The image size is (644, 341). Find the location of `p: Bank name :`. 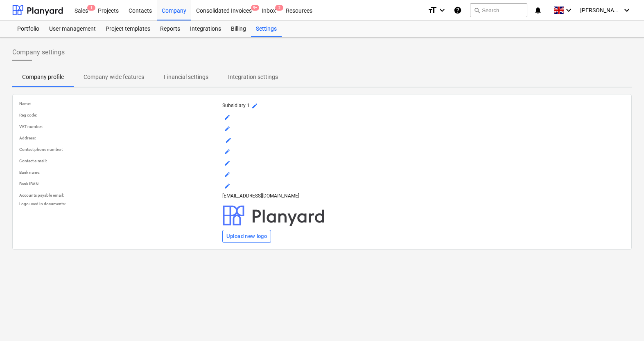

p: Bank name : is located at coordinates (119, 172).